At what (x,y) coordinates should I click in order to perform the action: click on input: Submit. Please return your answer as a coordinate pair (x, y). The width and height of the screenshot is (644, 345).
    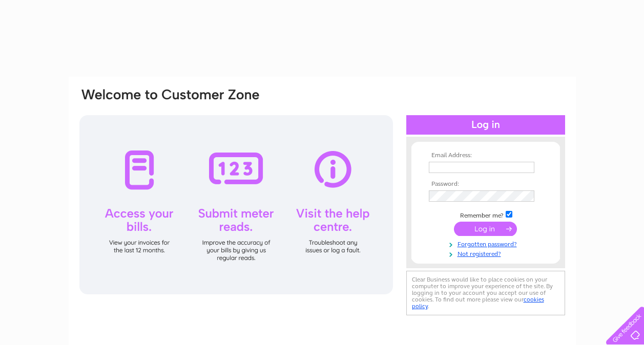
    Looking at the image, I should click on (485, 229).